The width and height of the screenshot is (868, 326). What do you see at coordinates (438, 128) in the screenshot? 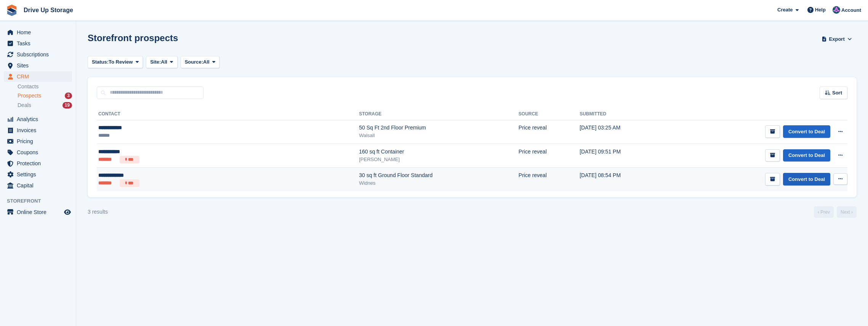
I see `div: 50 Sq Ft 2nd Floor Premium` at bounding box center [438, 128].